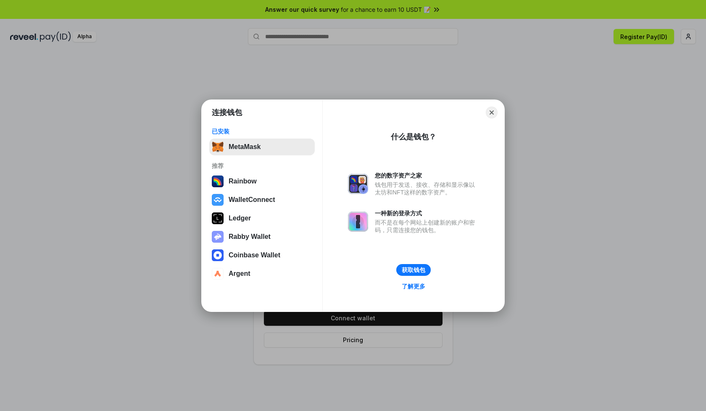  I want to click on div: 钱包用于发送、接收、存储和显示像以太坊和NFT这样的数字资产。, so click(427, 189).